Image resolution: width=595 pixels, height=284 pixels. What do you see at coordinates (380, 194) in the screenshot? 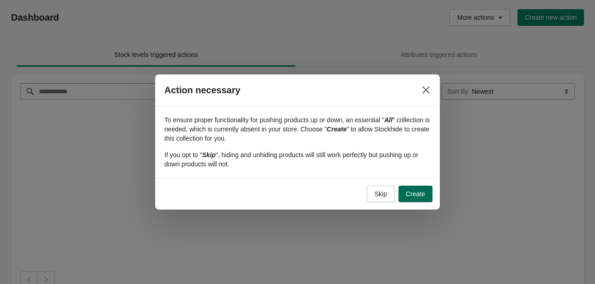
I see `button: Skip` at bounding box center [380, 194].